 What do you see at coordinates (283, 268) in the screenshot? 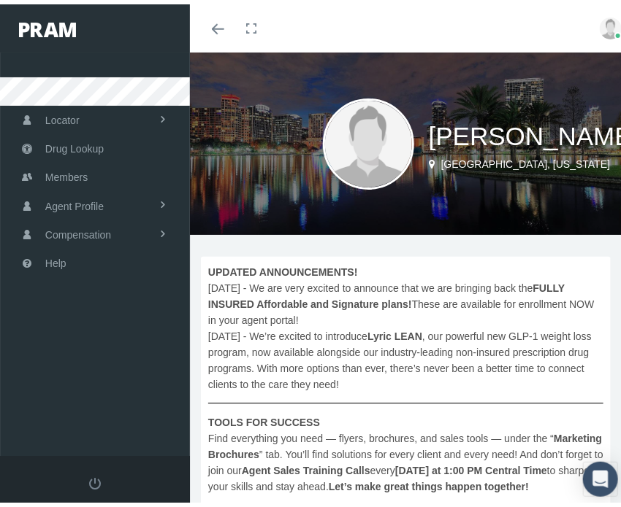
I see `b: UPDATED ANNOUNCEMENTS!` at bounding box center [283, 268].